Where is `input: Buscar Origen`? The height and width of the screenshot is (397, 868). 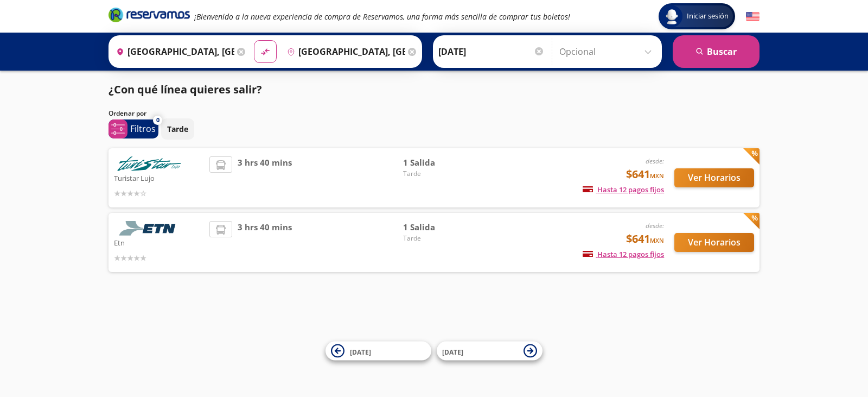 input: Buscar Origen is located at coordinates (173, 51).